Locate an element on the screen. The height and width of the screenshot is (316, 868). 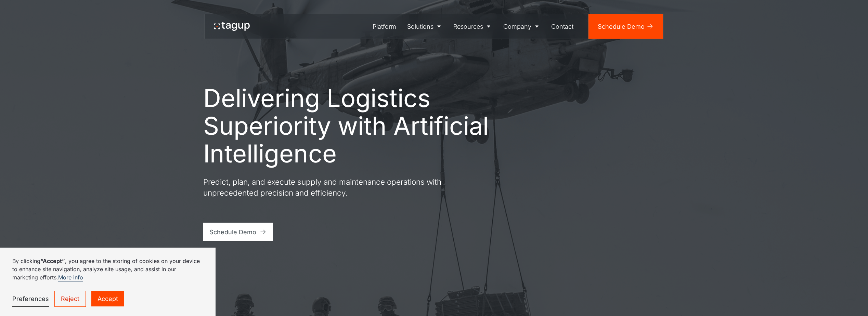
div: Contact is located at coordinates (562, 26).